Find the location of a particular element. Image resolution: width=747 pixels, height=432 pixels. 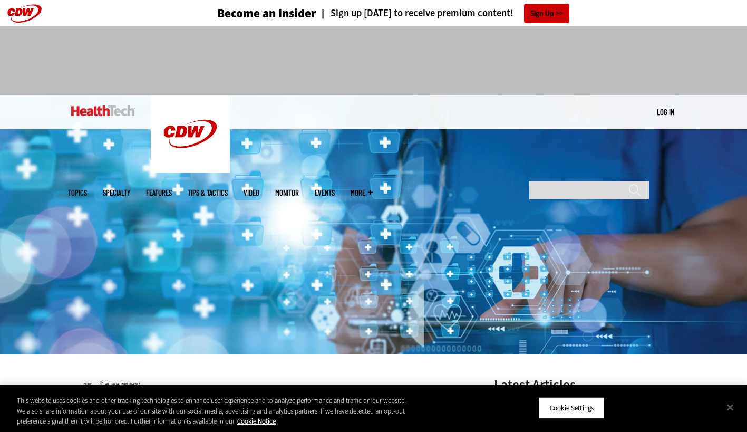

span: More is located at coordinates (361, 192).